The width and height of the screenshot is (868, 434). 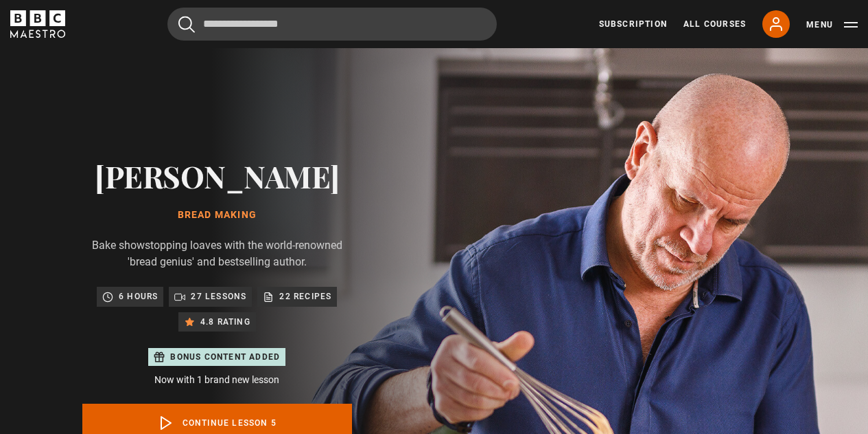 What do you see at coordinates (38, 24) in the screenshot?
I see `a: BBC Maestro` at bounding box center [38, 24].